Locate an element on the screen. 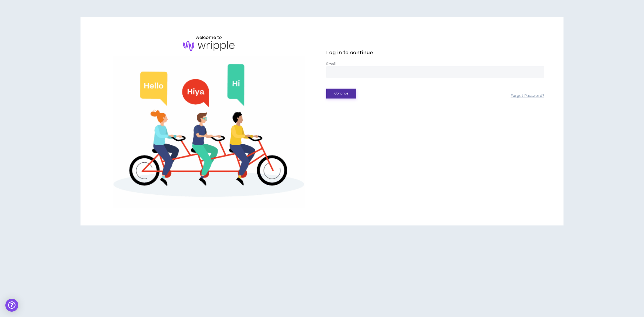 Image resolution: width=644 pixels, height=317 pixels. div: Open Intercom Messenger is located at coordinates (12, 305).